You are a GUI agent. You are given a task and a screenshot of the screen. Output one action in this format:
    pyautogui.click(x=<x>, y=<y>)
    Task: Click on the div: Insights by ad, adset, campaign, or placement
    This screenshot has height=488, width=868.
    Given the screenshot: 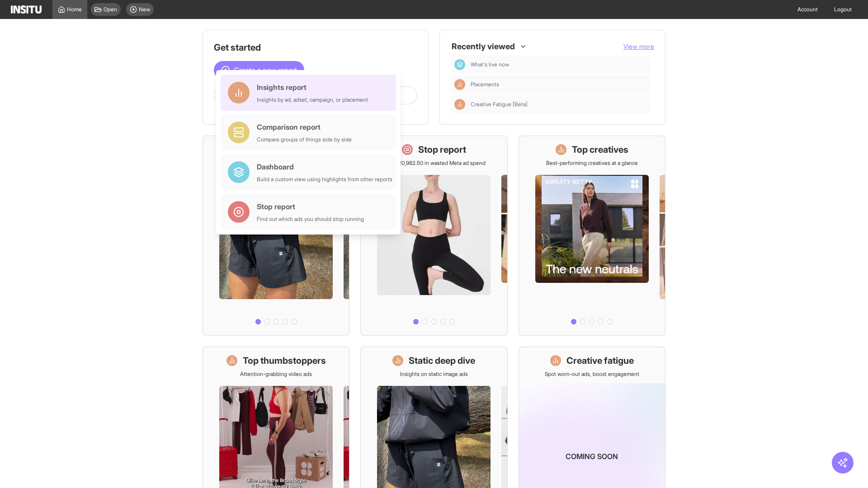 What is the action you would take?
    pyautogui.click(x=312, y=100)
    